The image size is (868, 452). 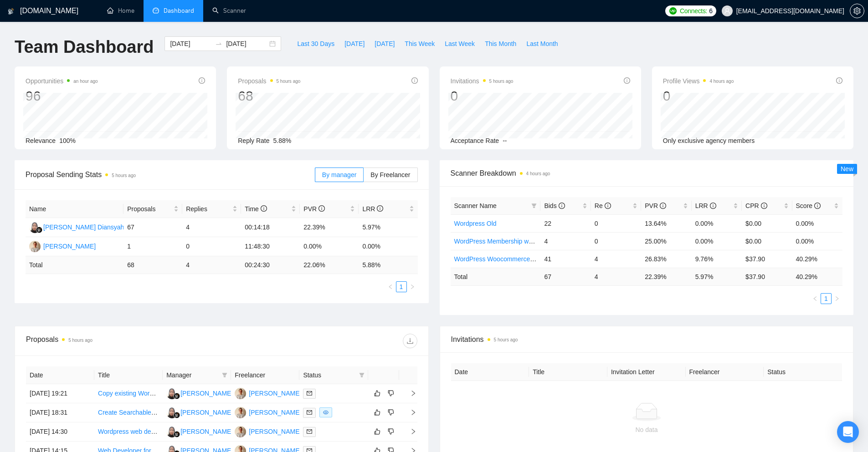 I want to click on td: 22.06 %, so click(x=329, y=265).